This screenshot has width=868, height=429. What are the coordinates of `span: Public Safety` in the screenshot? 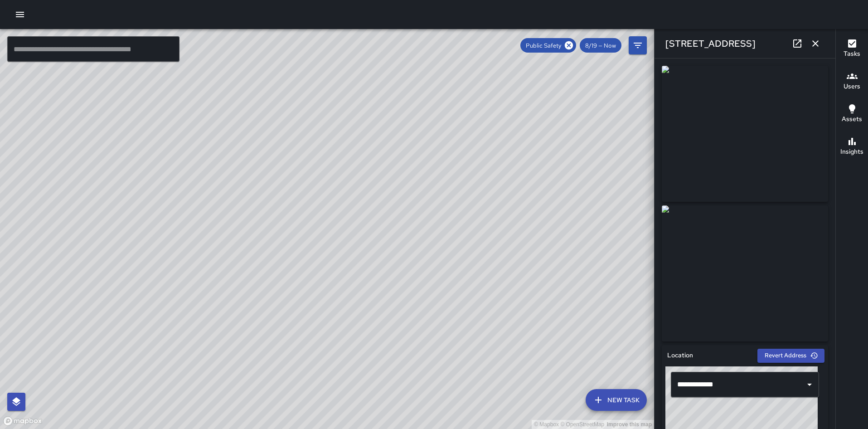 It's located at (543, 45).